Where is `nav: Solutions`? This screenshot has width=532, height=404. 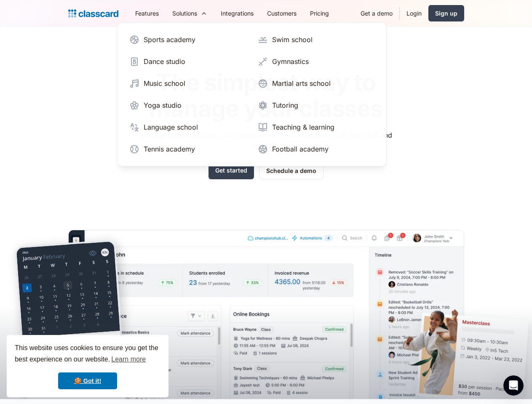 nav: Solutions is located at coordinates (252, 94).